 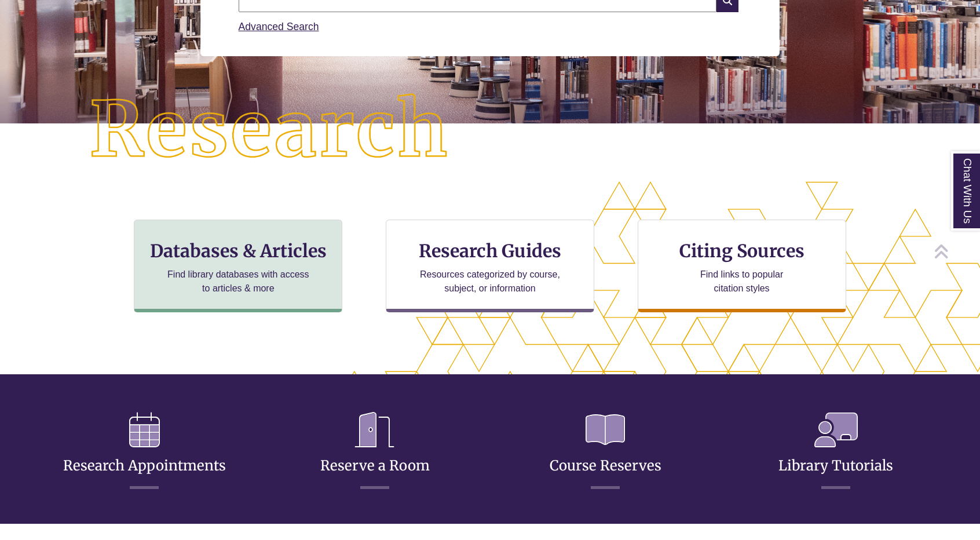 What do you see at coordinates (490, 266) in the screenshot?
I see `a: Research Guides Resources categorized by course, subject, or information` at bounding box center [490, 266].